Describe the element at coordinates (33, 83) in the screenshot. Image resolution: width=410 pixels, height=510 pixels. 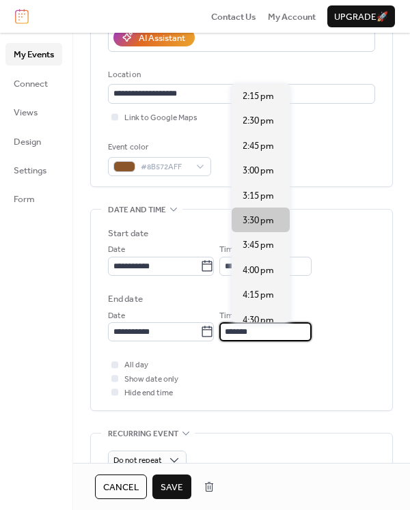
I see `a: Connect` at that location.